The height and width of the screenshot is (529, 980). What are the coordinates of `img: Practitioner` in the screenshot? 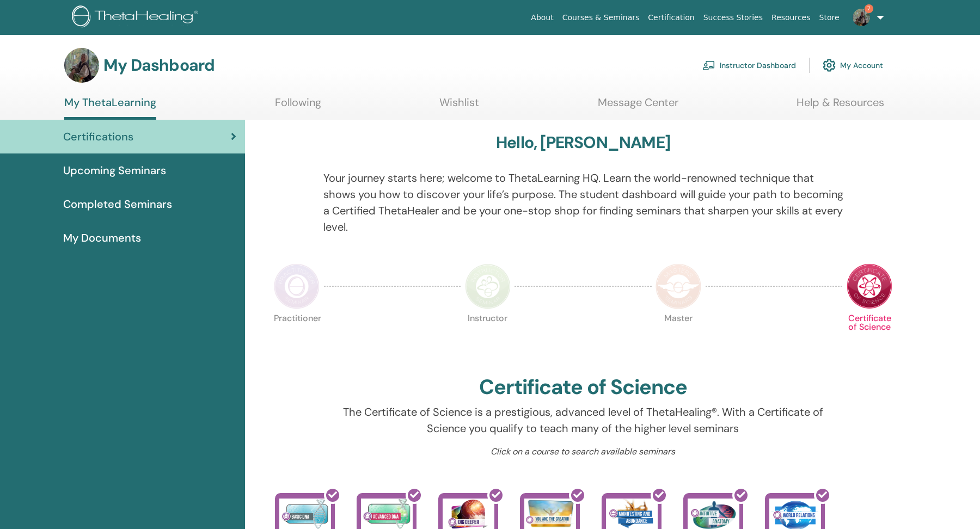 It's located at (297, 286).